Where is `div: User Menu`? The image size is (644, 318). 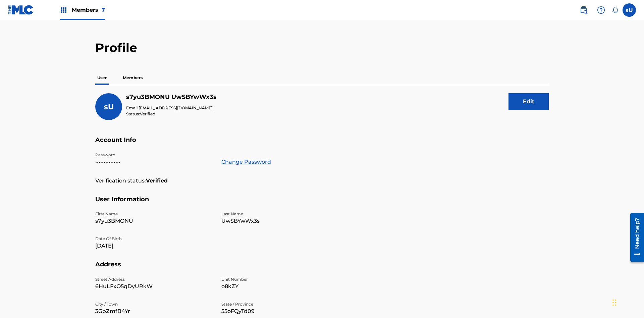
div: User Menu is located at coordinates (629, 10).